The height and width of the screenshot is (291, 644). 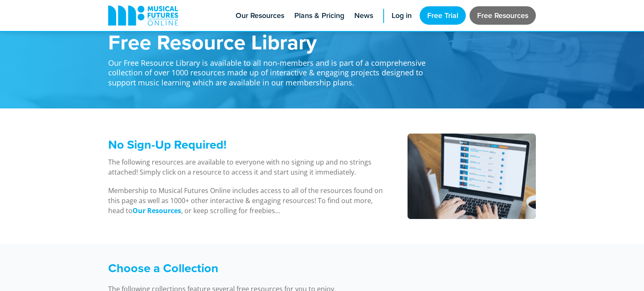 I want to click on span: Log in, so click(x=401, y=16).